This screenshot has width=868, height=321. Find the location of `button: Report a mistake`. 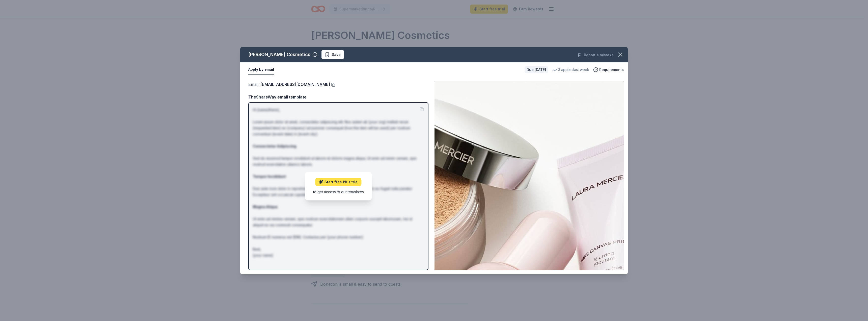

button: Report a mistake is located at coordinates (596, 55).